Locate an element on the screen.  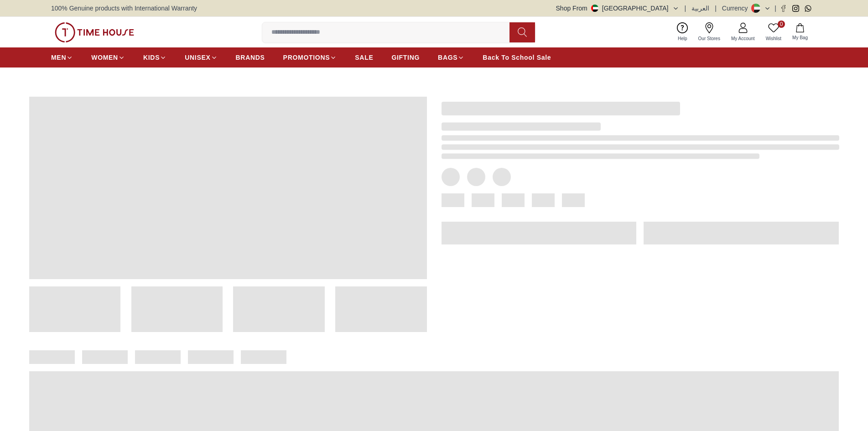
span: Our Stores is located at coordinates (709, 38).